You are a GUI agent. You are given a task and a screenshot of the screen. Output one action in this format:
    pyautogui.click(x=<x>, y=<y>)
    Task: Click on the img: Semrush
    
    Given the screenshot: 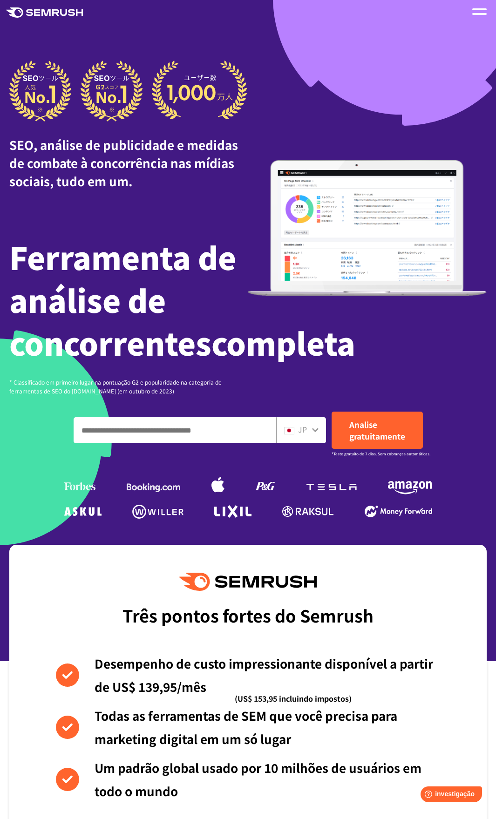 What is the action you would take?
    pyautogui.click(x=248, y=581)
    